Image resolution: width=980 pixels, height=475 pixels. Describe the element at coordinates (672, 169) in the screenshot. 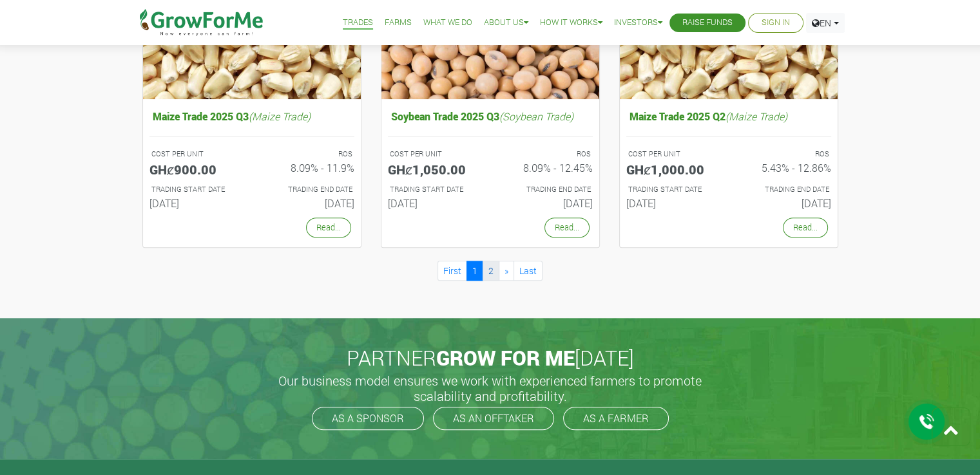

I see `h5: GHȼ1,000.00` at that location.